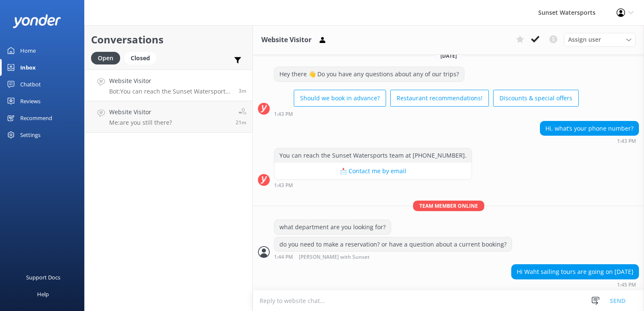 The image size is (644, 311). Describe the element at coordinates (107, 58) in the screenshot. I see `a: Open` at that location.